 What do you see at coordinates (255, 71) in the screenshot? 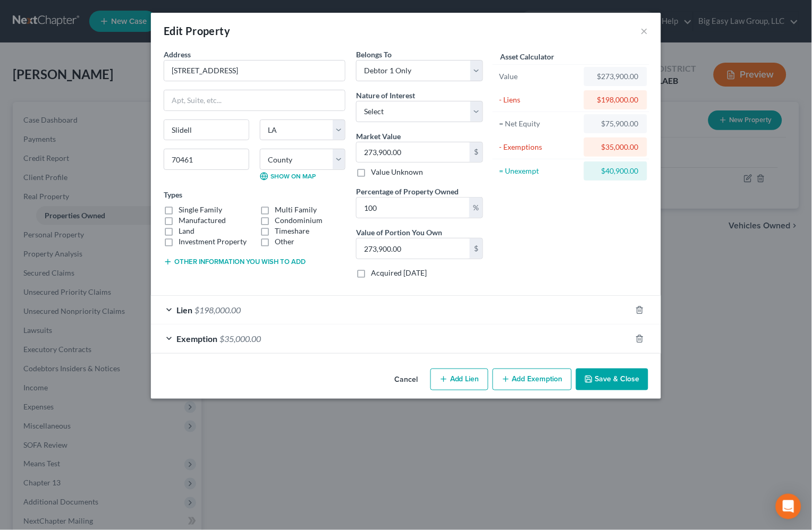
I see `input: Enter address...` at bounding box center [255, 71].